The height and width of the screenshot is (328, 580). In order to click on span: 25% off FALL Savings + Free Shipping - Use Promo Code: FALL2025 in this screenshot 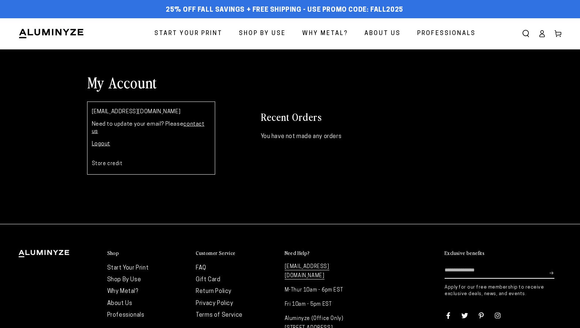, I will do `click(284, 10)`.